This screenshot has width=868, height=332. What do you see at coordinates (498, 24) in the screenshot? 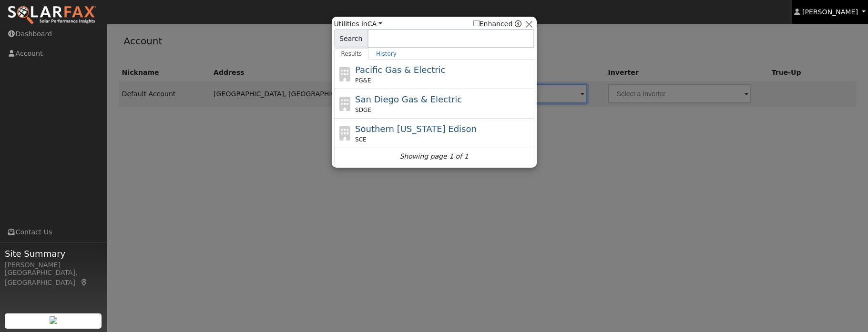
I see `span: Show enhanced providers` at bounding box center [498, 24].